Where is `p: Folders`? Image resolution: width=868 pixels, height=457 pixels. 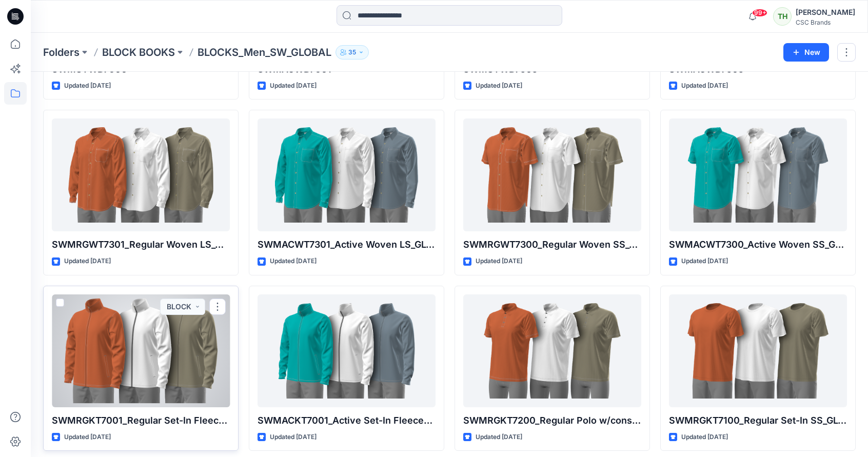
p: Folders is located at coordinates (61, 52).